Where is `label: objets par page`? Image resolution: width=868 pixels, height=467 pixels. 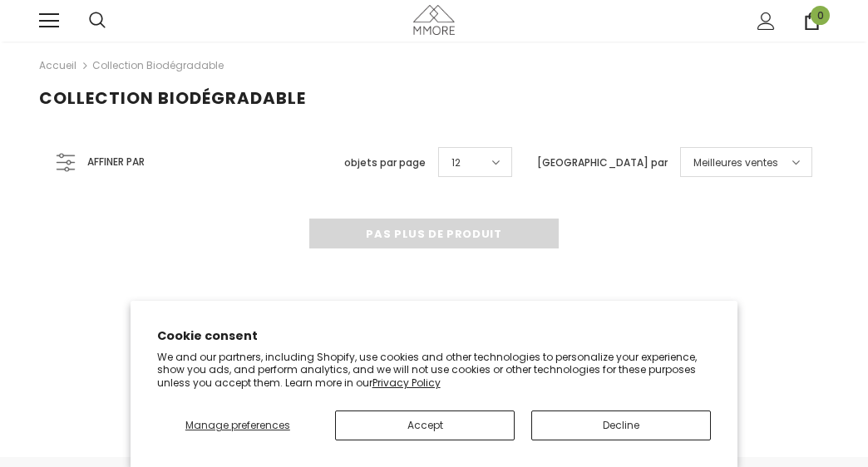 label: objets par page is located at coordinates (385, 163).